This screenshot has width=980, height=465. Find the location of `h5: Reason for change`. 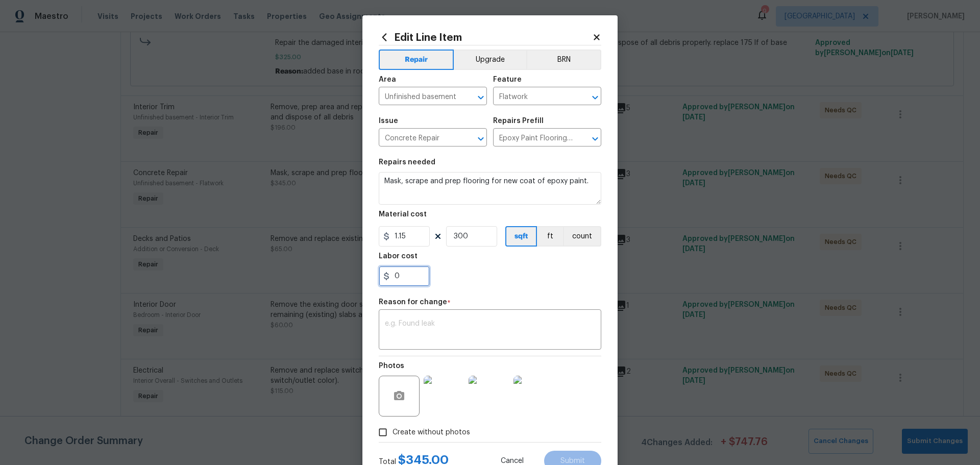

h5: Reason for change is located at coordinates (413, 302).